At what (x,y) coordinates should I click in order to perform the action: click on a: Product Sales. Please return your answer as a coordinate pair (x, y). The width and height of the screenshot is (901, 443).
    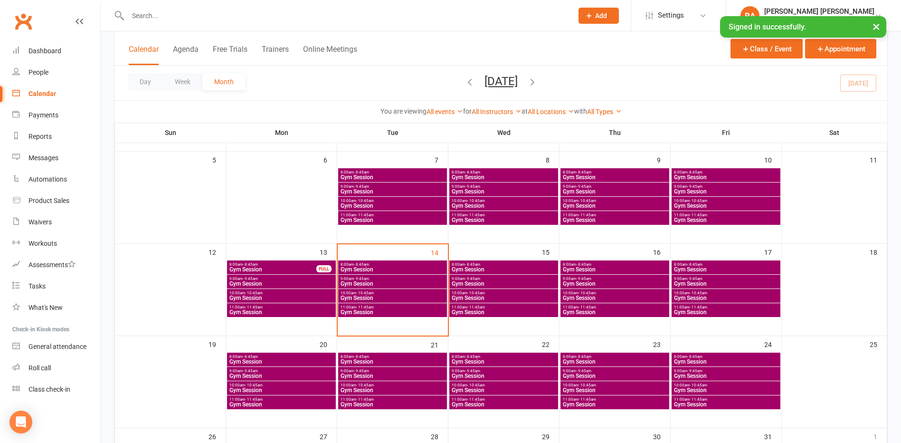
    Looking at the image, I should click on (56, 200).